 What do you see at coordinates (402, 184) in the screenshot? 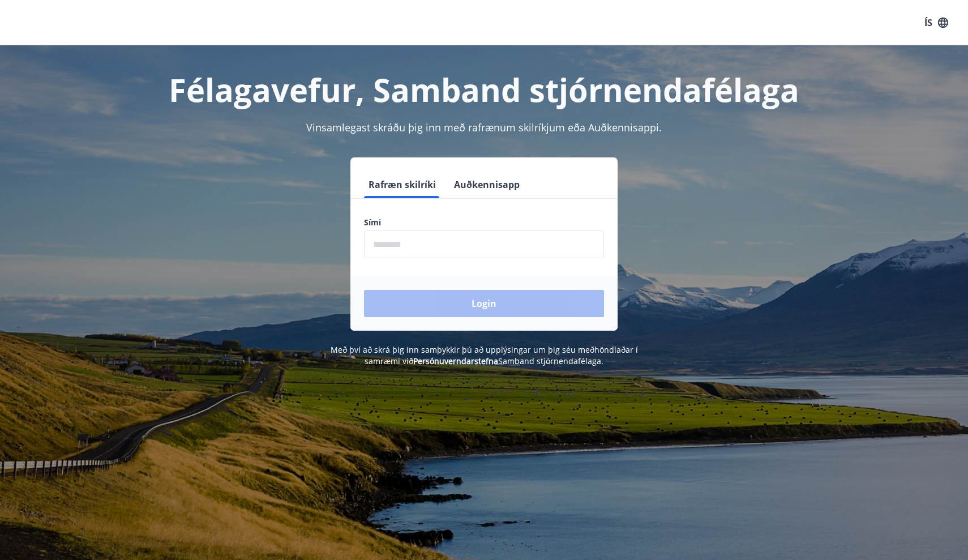
I see `button: Rafræn skilríki` at bounding box center [402, 184].